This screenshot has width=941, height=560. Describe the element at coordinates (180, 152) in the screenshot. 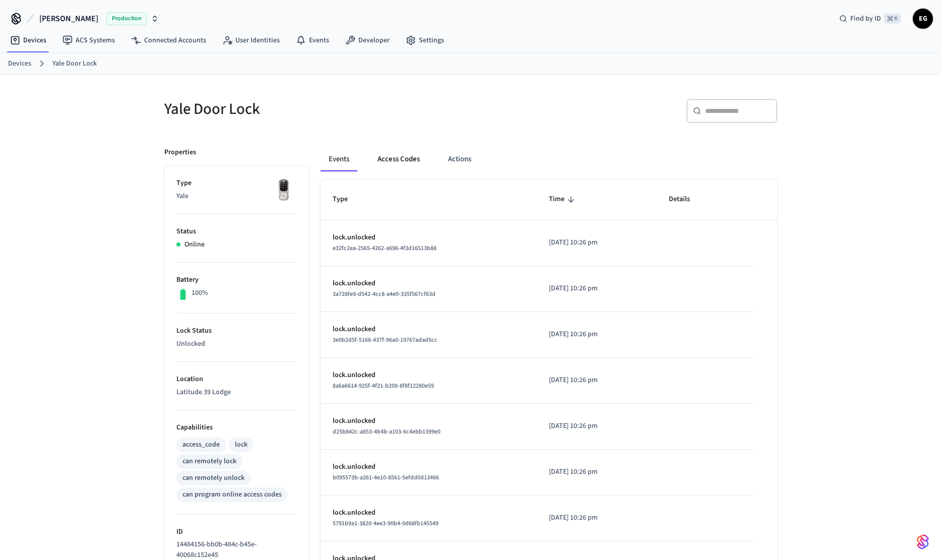

I see `p: Properties` at that location.